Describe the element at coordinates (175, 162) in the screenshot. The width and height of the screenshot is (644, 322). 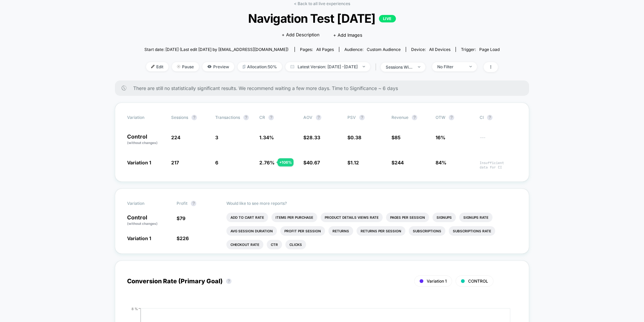
I see `span: 217` at that location.